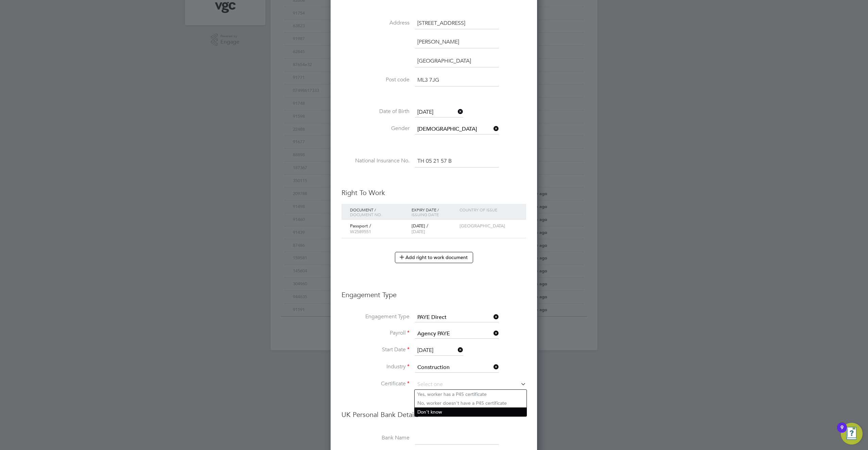 The image size is (868, 450). What do you see at coordinates (434, 411) in the screenshot?
I see `h3: UK Personal Bank Details` at bounding box center [434, 411].